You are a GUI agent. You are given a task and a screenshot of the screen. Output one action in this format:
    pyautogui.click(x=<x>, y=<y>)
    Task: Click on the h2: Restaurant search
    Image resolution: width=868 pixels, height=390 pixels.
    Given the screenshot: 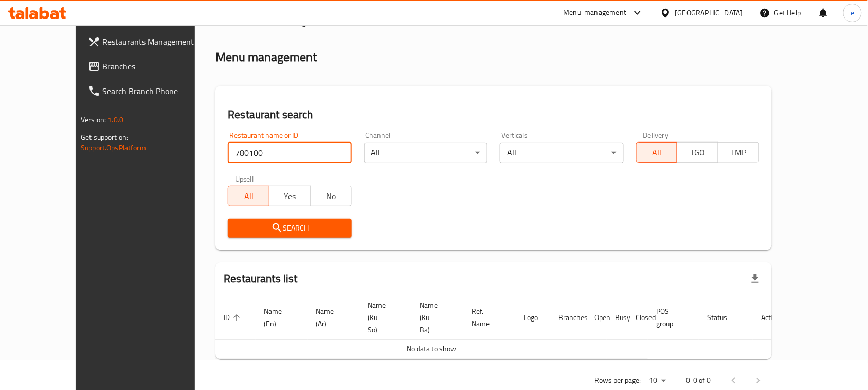 What is the action you would take?
    pyautogui.click(x=494, y=115)
    